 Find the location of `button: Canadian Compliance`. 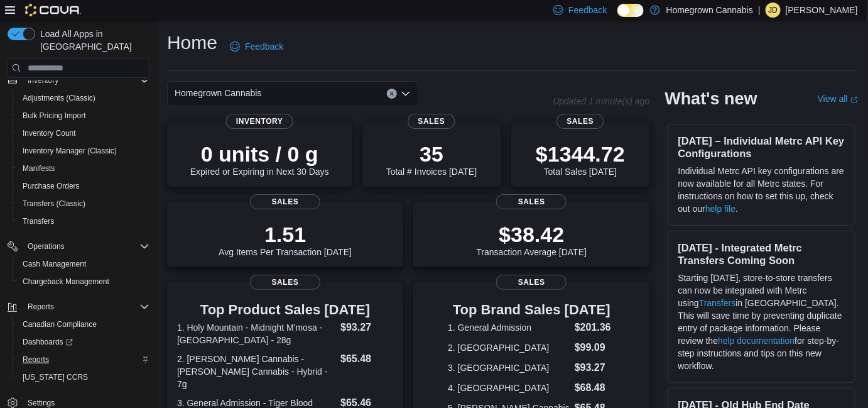

button: Canadian Compliance is located at coordinates (83, 324).